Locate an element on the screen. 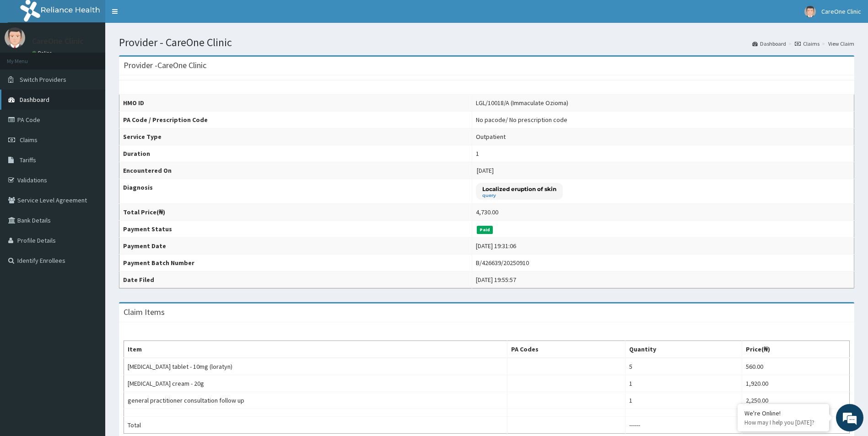  th: Total Price(₦) is located at coordinates (296, 212).